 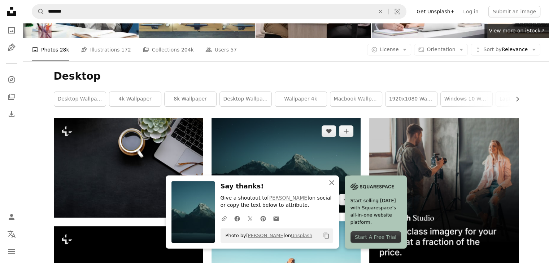 What do you see at coordinates (346, 131) in the screenshot?
I see `button: Add to Collection` at bounding box center [346, 131].